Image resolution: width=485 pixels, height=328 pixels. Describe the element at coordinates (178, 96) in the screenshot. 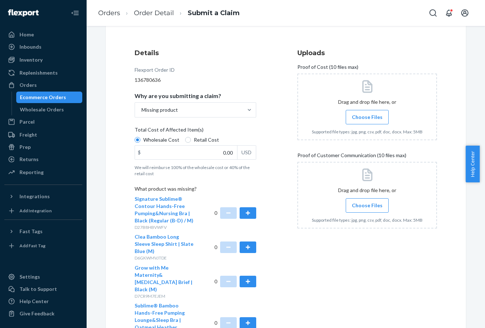

I see `p: Why are you submitting a claim?` at that location.